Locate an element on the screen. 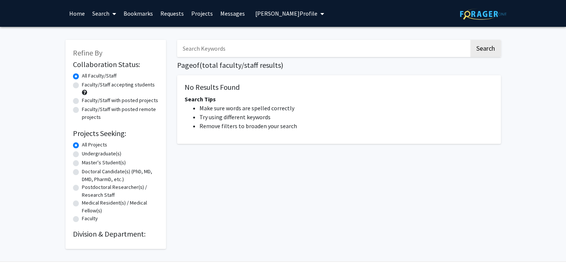 The width and height of the screenshot is (566, 272). a: Bookmarks is located at coordinates (138, 13).